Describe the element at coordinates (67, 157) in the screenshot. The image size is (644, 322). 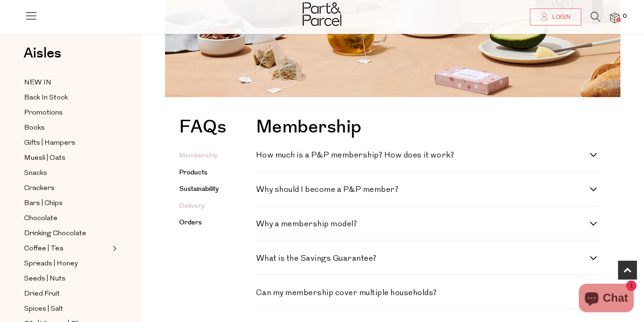
I see `a: Muesli | Oats` at that location.